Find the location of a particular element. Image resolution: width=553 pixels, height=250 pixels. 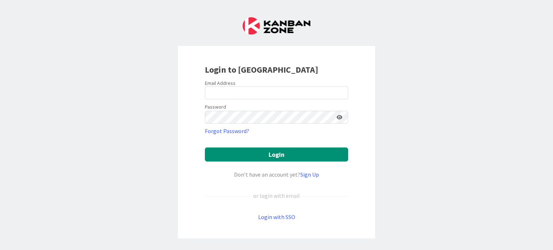

div: Don’t have an account yet? is located at coordinates (277, 175).